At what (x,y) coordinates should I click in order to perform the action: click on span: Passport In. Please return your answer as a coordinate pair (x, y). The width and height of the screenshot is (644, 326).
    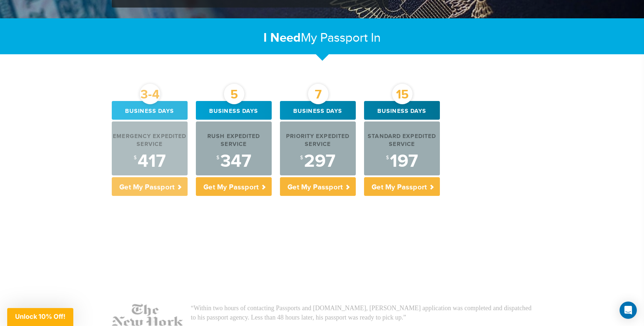
    Looking at the image, I should click on (350, 38).